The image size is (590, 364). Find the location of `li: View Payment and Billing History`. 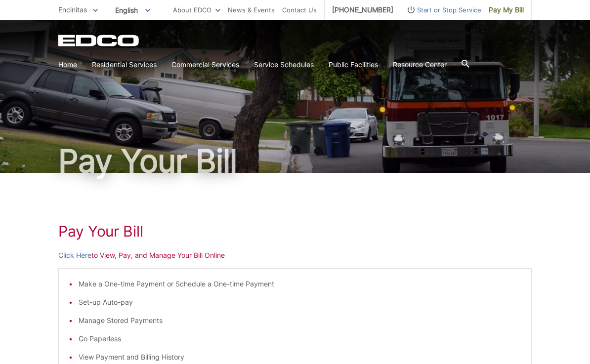

li: View Payment and Billing History is located at coordinates (300, 357).